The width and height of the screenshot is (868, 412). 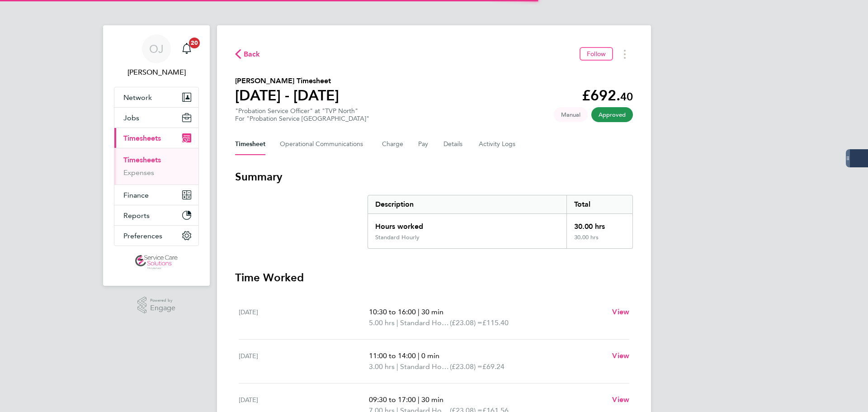 What do you see at coordinates (393, 312) in the screenshot?
I see `span: 10:30 to 16:00` at bounding box center [393, 312].